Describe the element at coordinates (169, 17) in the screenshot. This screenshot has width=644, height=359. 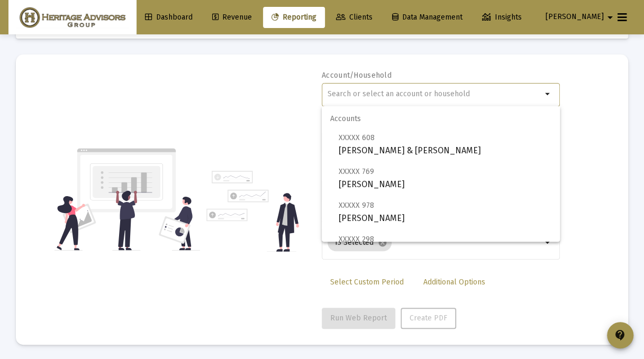
I see `a: Dashboard` at that location.